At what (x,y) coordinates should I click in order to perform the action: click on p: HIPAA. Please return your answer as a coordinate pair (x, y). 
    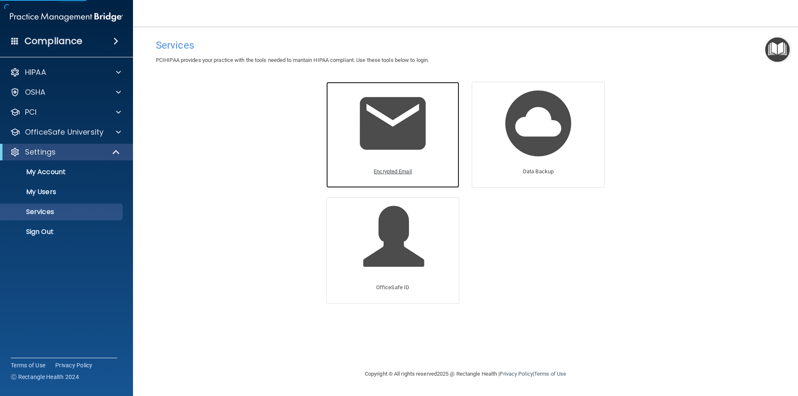
    Looking at the image, I should click on (35, 72).